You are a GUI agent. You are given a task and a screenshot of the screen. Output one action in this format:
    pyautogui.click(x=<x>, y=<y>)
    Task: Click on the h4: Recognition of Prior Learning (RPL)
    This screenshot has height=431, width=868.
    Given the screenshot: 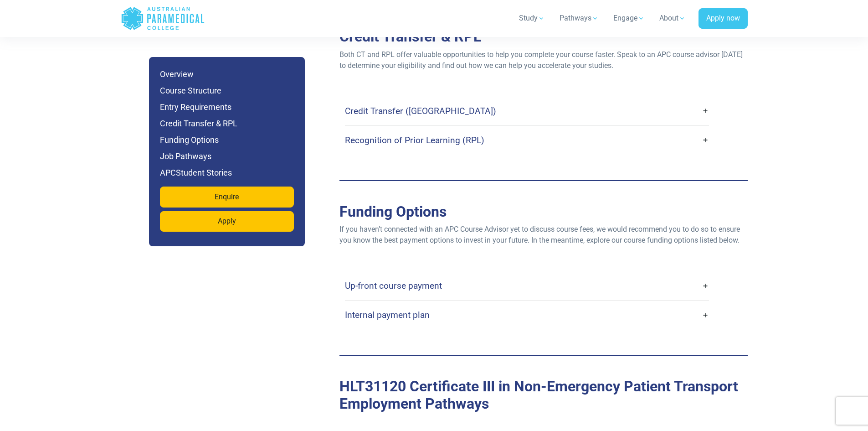 What is the action you would take?
    pyautogui.click(x=415, y=140)
    